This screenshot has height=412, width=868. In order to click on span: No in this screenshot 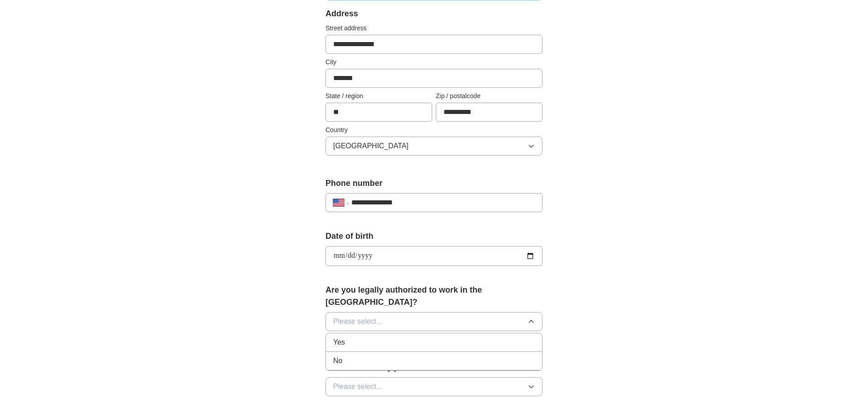, I will do `click(338, 361)`.